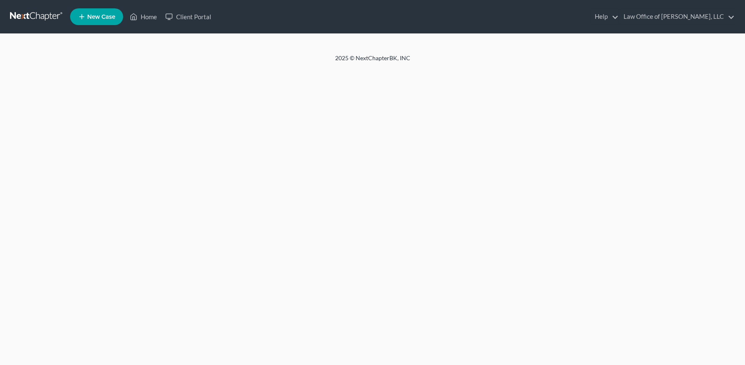 This screenshot has height=365, width=745. Describe the element at coordinates (143, 17) in the screenshot. I see `a: Home` at that location.